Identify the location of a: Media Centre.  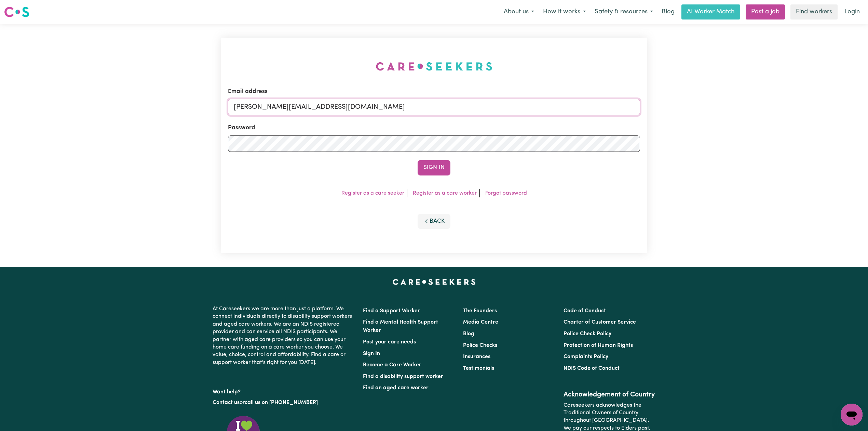
(481, 322).